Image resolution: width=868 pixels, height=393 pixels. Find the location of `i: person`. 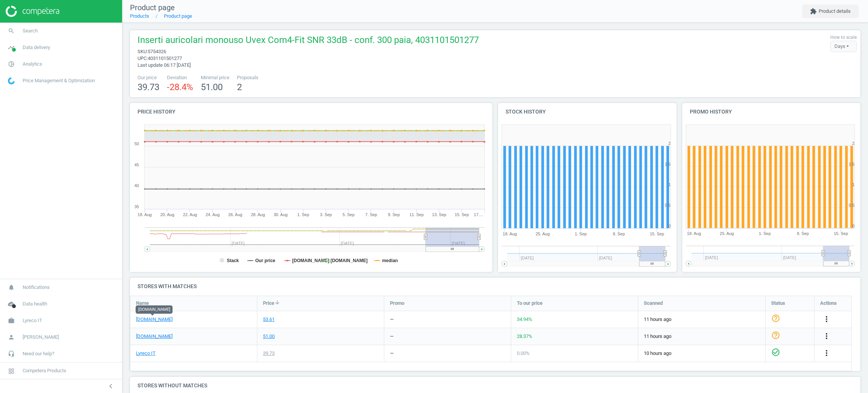

i: person is located at coordinates (11, 337).